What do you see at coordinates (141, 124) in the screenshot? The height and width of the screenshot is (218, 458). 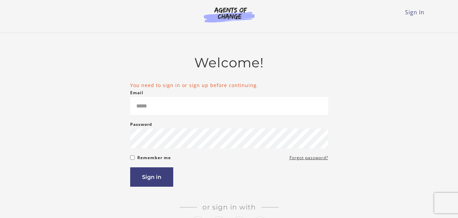 I see `label: Password` at bounding box center [141, 124].